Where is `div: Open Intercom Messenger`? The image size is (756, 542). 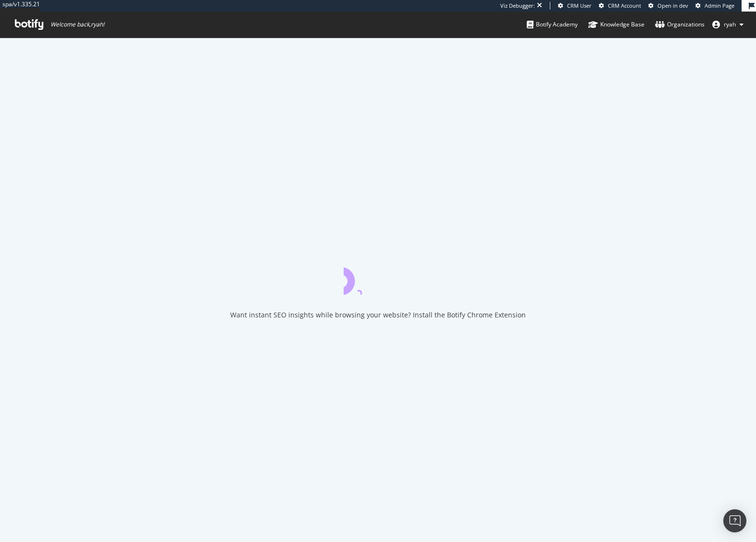 div: Open Intercom Messenger is located at coordinates (736, 521).